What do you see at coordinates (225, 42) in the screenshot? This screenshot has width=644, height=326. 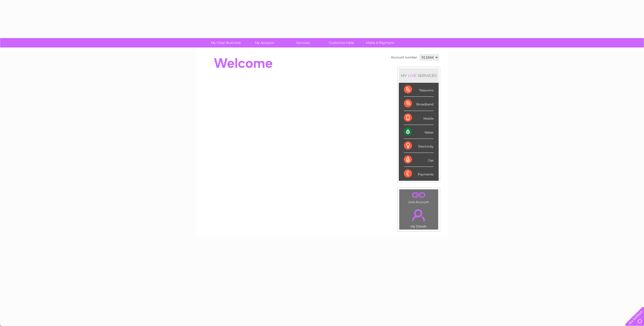 I see `a: My Clear Business` at bounding box center [225, 42].